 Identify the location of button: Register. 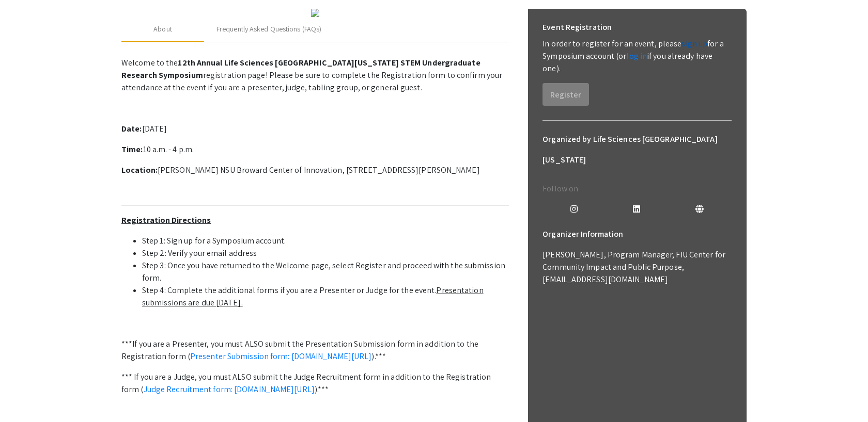
(566, 94).